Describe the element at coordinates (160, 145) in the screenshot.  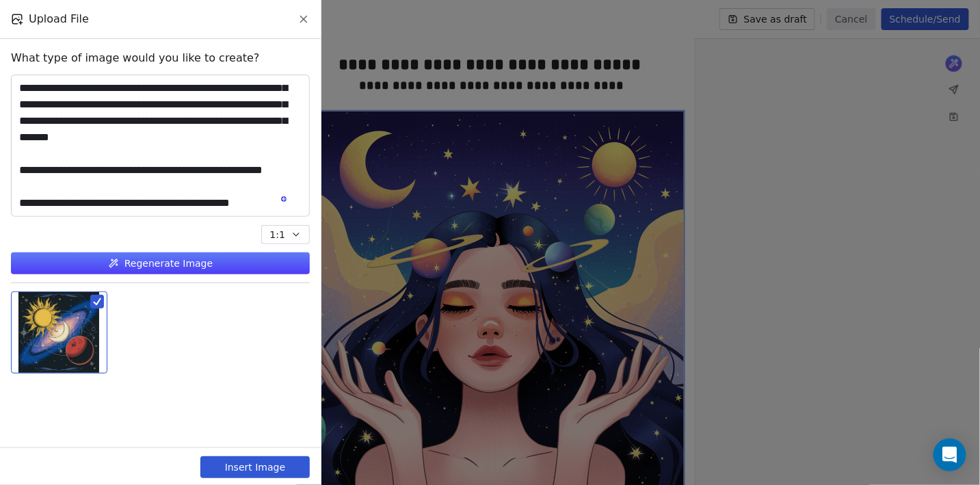
I see `textarea: To enrich screen reader interactions, please activate Accessibility in Grammarly extension settings` at that location.